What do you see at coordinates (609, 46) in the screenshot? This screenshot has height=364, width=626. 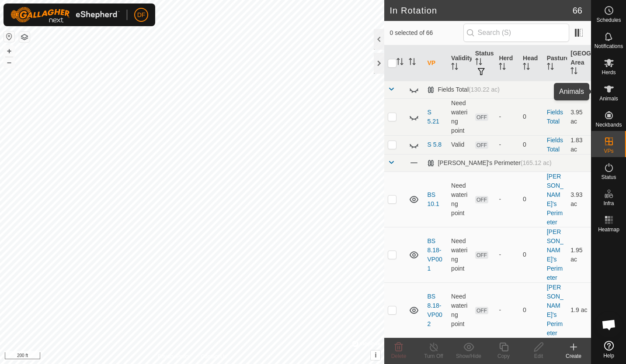 I see `span: Notifications` at bounding box center [609, 46].